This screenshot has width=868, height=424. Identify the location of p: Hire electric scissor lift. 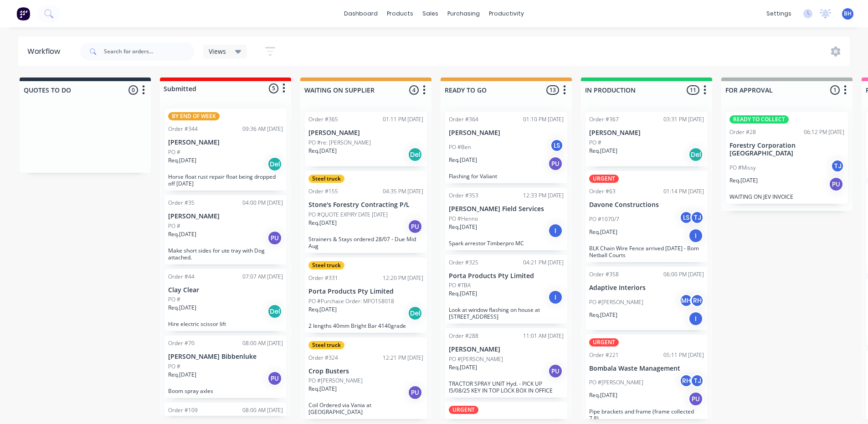
(225, 323).